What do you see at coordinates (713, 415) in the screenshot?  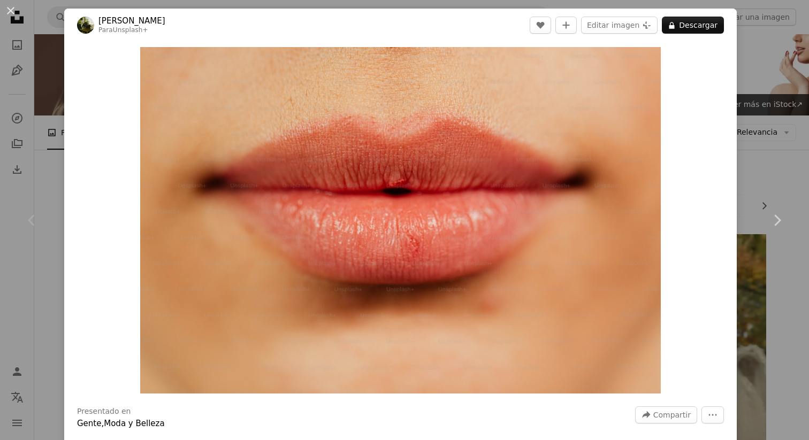 I see `button: Más acciones` at bounding box center [713, 415].